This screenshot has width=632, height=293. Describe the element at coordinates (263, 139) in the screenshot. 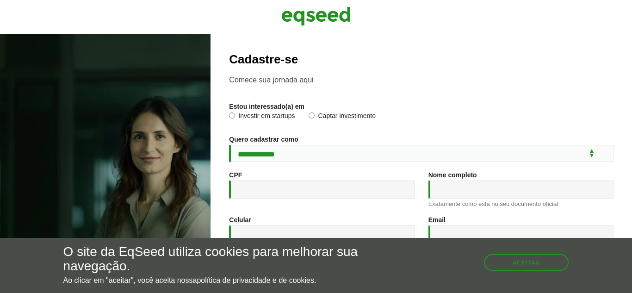

I see `label: Quero cadastrar como` at that location.